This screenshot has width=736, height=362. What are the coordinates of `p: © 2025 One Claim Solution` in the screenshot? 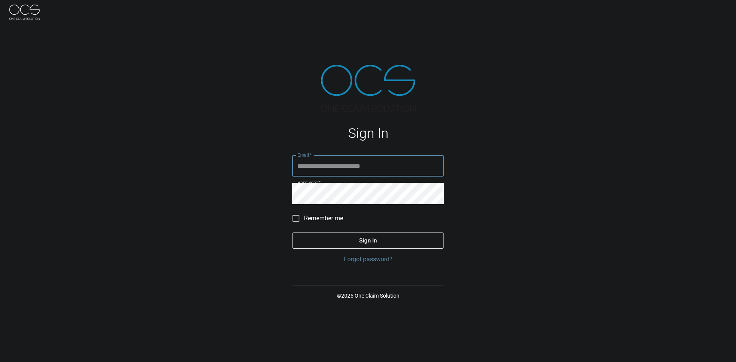 It's located at (368, 296).